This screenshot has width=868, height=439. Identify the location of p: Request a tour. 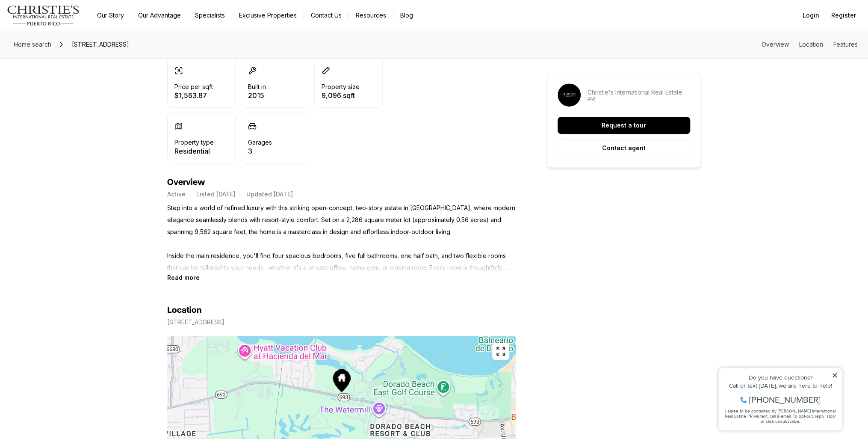
(623, 125).